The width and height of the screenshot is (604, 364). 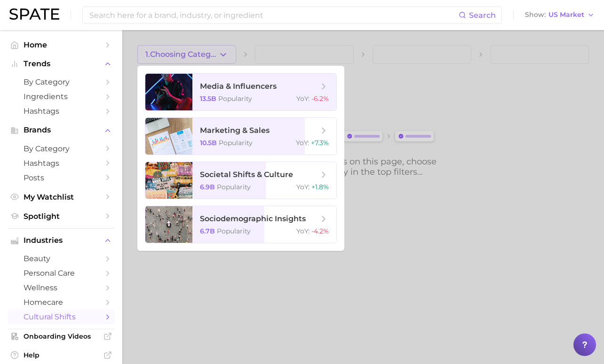 What do you see at coordinates (320, 143) in the screenshot?
I see `span: +7.3%` at bounding box center [320, 143].